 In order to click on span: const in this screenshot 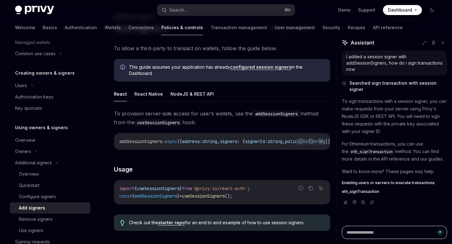, I will do `click(126, 196)`.